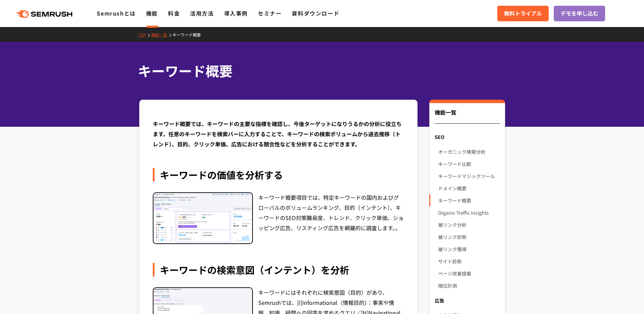 The image size is (644, 314). What do you see at coordinates (202, 13) in the screenshot?
I see `a: 活用方法` at bounding box center [202, 13].